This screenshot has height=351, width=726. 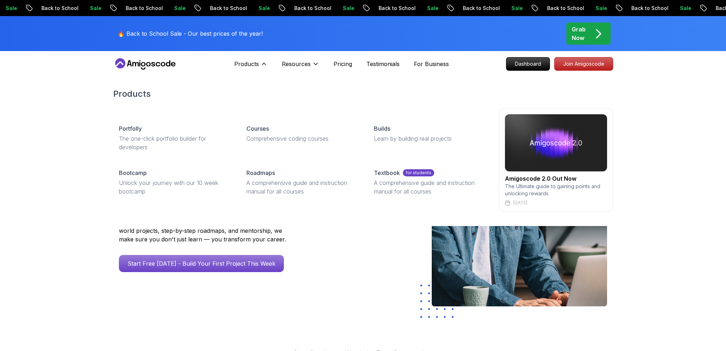 I want to click on p: Bootcamp, so click(x=133, y=173).